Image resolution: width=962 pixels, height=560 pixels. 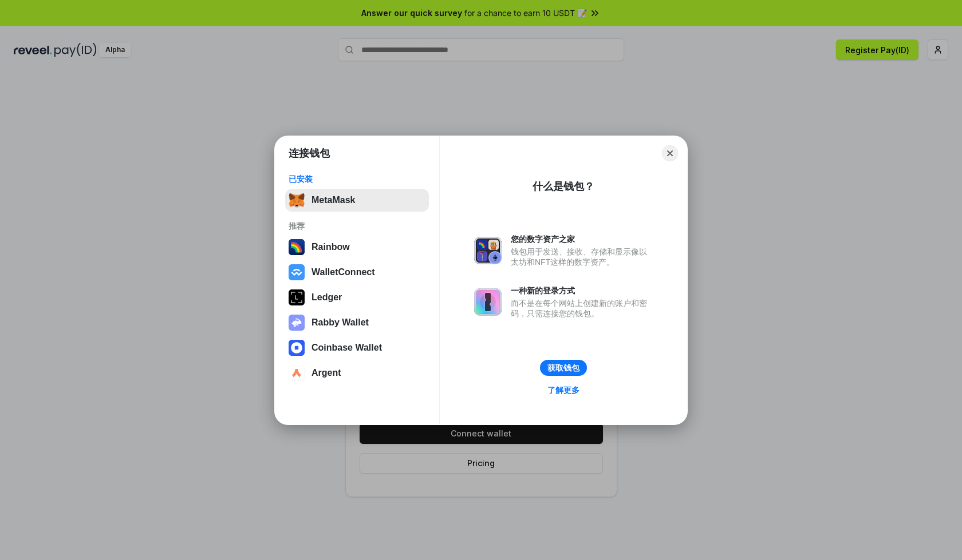 What do you see at coordinates (357, 323) in the screenshot?
I see `button: Rabby Wallet` at bounding box center [357, 323].